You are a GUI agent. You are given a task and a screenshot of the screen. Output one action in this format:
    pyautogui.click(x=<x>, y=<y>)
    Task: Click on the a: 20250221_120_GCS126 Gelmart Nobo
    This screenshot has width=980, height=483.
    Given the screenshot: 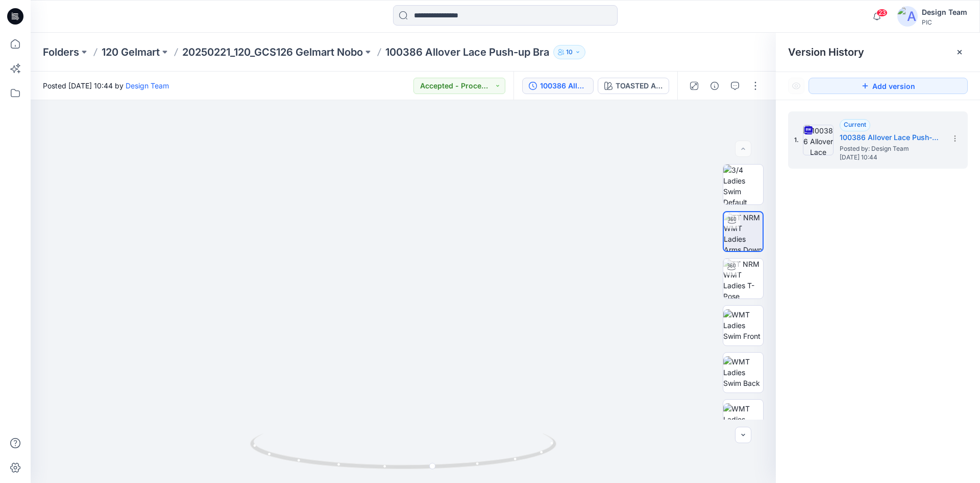 What is the action you would take?
    pyautogui.click(x=273, y=52)
    